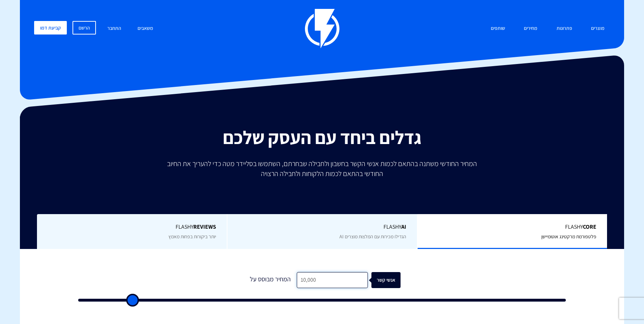 This screenshot has height=324, width=644. I want to click on div: המחיר מבוסס על, so click(270, 280).